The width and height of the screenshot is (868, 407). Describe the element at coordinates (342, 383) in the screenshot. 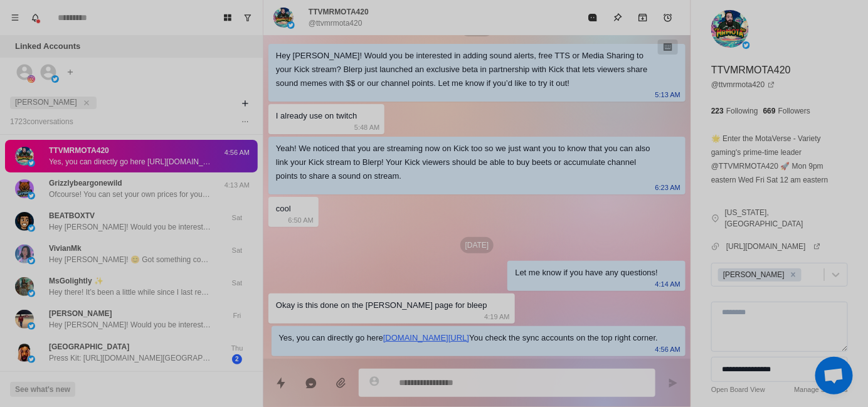

I see `button: Add media` at that location.